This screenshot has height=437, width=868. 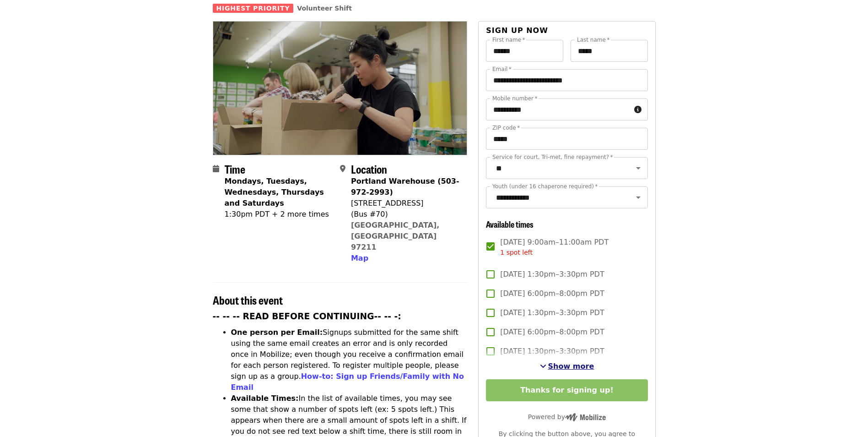 I want to click on input: Last name, so click(x=609, y=51).